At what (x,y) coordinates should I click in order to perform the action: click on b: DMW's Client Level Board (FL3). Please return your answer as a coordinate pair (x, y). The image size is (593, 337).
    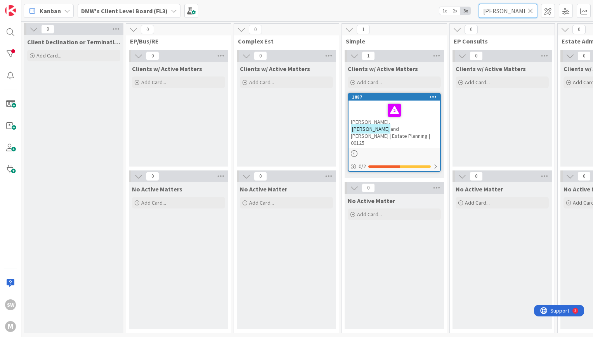
    Looking at the image, I should click on (124, 11).